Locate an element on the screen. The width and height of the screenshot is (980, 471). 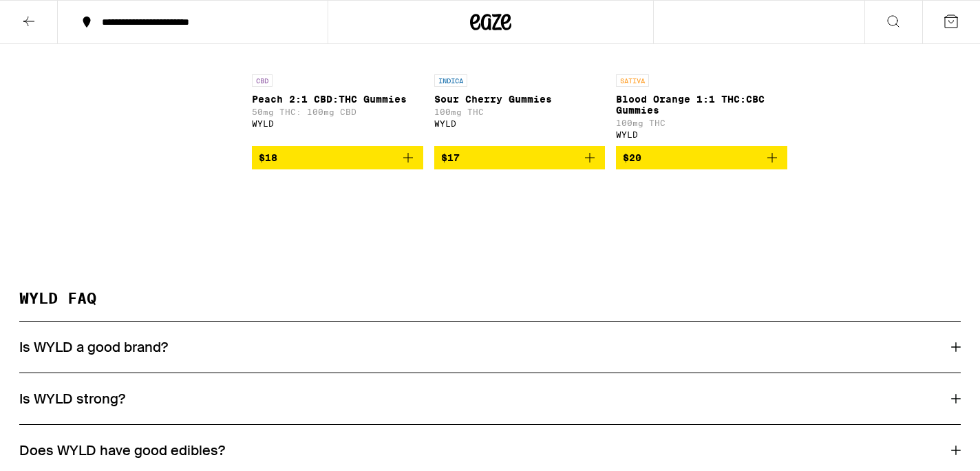
span: $20 is located at coordinates (632, 158).